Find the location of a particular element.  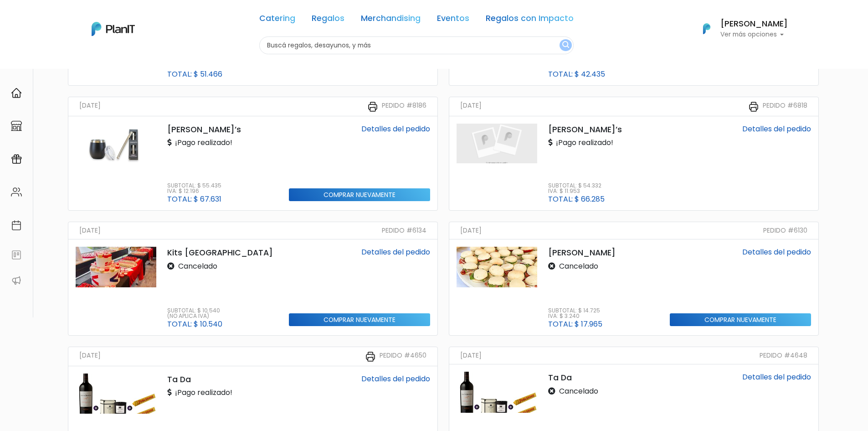

img: marketplace-4ceaa7011d94191e9ded77b95e3339b90024bf715f7c57f8cf31f2d8c509eaba.svg is located at coordinates (16, 126).